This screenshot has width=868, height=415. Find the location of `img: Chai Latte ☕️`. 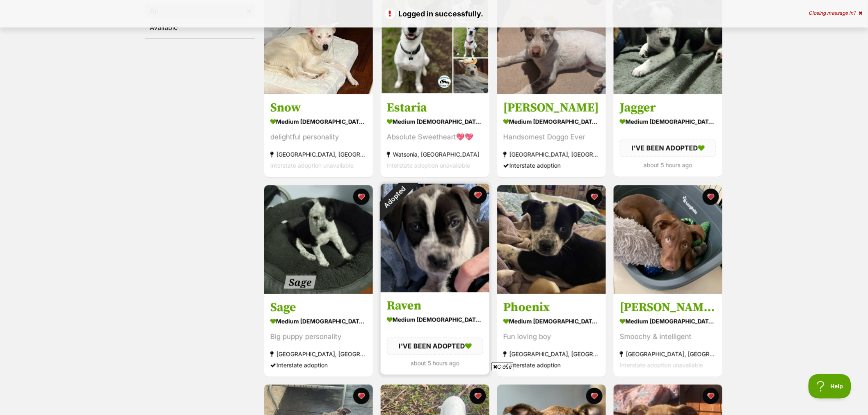

img: Chai Latte ☕️ is located at coordinates (668, 240).